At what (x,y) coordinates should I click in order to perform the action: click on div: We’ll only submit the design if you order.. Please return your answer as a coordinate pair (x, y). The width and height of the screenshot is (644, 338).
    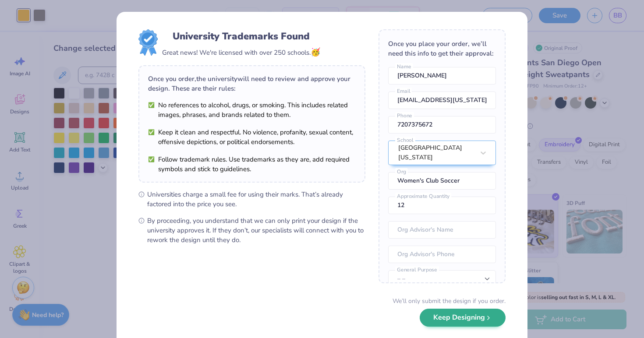
    Looking at the image, I should click on (449, 301).